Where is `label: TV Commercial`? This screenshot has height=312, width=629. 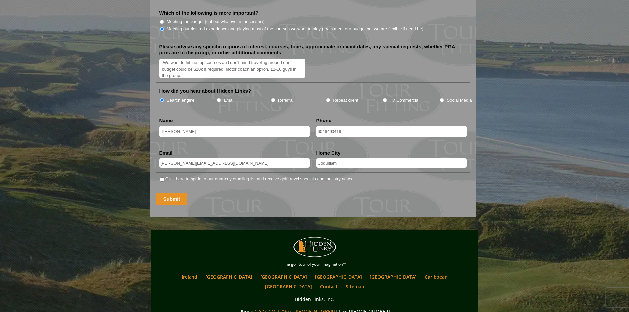 label: TV Commercial is located at coordinates (405, 100).